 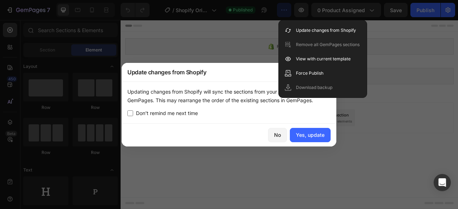 What do you see at coordinates (442, 183) in the screenshot?
I see `div: Open Intercom Messenger` at bounding box center [442, 183].